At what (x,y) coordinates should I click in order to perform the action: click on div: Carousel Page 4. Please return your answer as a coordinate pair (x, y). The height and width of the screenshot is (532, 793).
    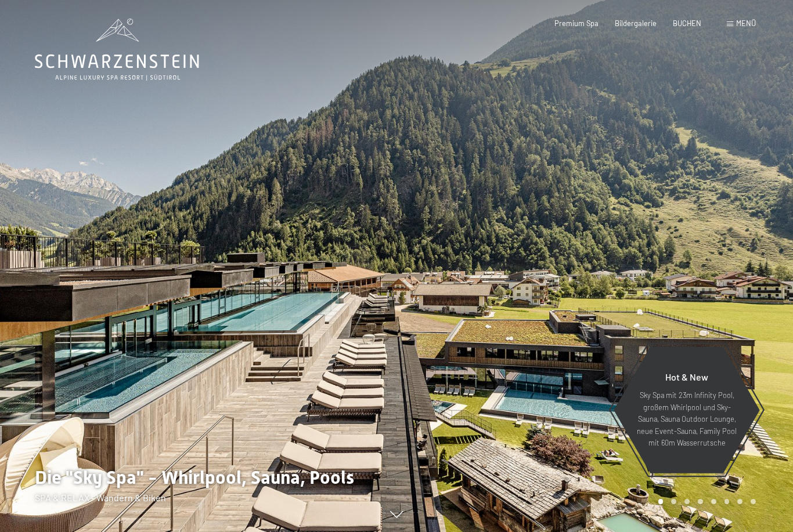
    Looking at the image, I should click on (700, 501).